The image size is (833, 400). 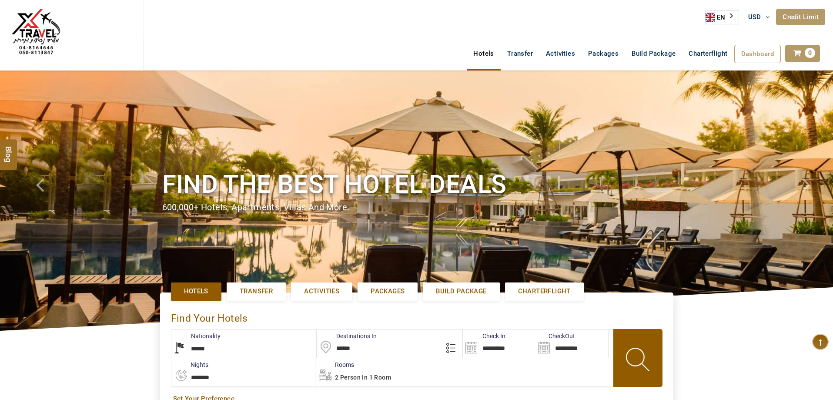 What do you see at coordinates (417, 207) in the screenshot?
I see `div: 600,000+ hotels, apartments, villas and more.` at bounding box center [417, 207].